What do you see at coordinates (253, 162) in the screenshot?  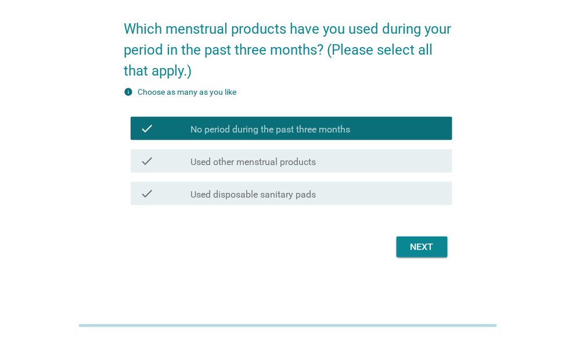 I see `label: Used other menstrual products` at bounding box center [253, 162].